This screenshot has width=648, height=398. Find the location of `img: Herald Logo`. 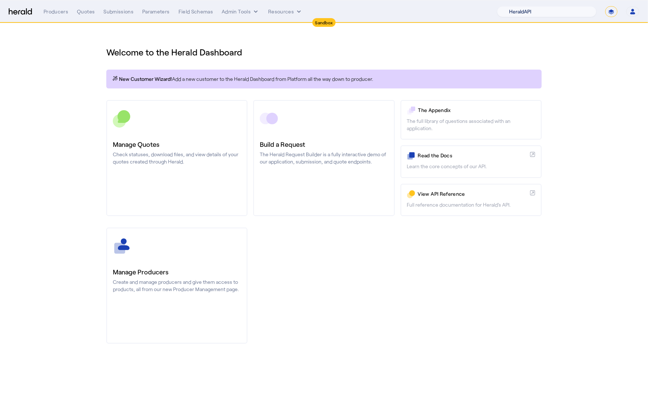

img: Herald Logo is located at coordinates (20, 12).